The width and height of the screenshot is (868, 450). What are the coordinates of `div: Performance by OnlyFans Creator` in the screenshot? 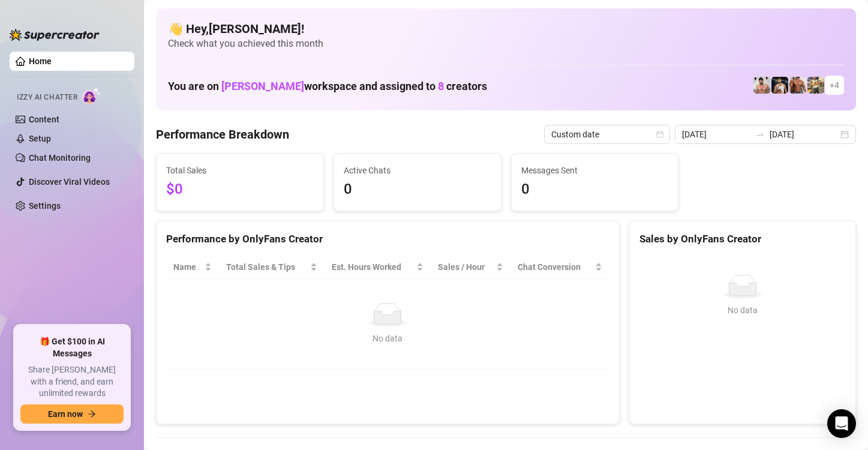 It's located at (387, 239).